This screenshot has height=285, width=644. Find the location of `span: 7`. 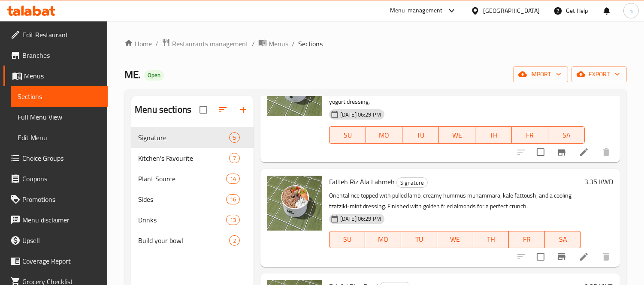

span: 7 is located at coordinates (234, 158).